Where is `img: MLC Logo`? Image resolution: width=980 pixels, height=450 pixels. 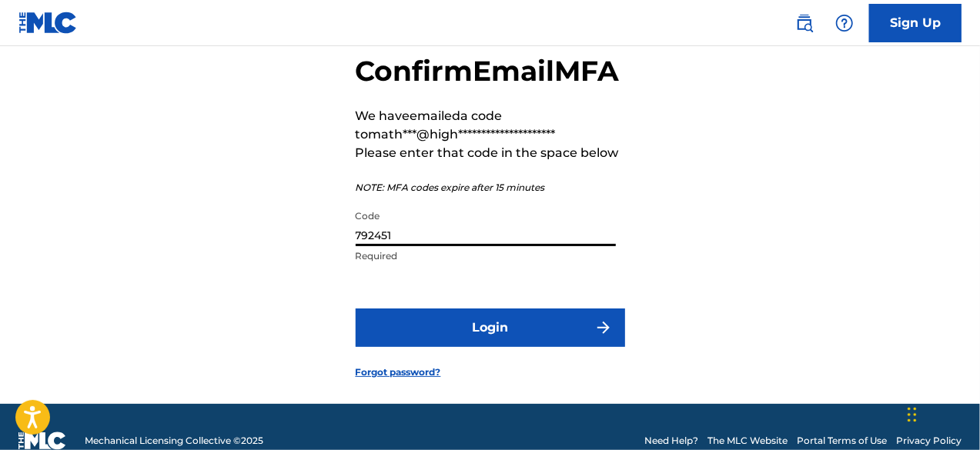 img: MLC Logo is located at coordinates (47, 22).